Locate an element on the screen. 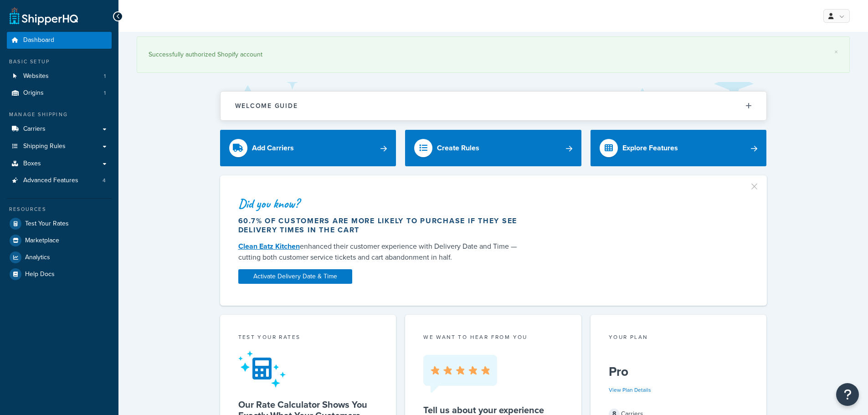  a: Add Carriers is located at coordinates (308, 148).